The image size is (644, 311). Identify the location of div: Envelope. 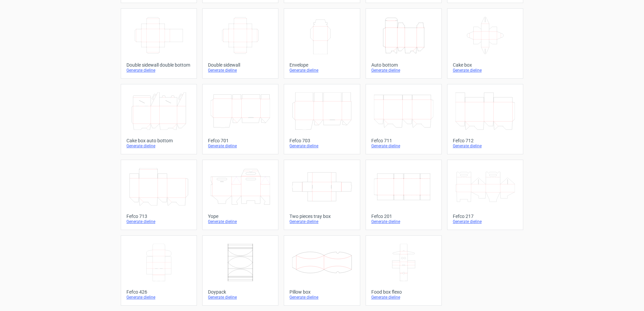
(322, 65).